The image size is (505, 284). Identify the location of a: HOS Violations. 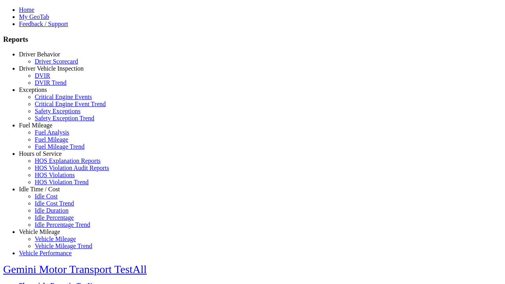
(54, 175).